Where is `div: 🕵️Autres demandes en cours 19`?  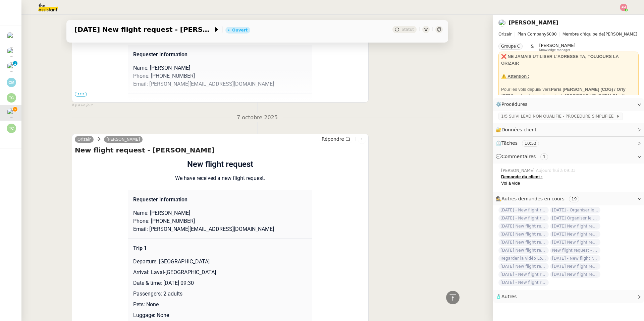 div: 🕵️Autres demandes en cours 19 is located at coordinates (569, 199).